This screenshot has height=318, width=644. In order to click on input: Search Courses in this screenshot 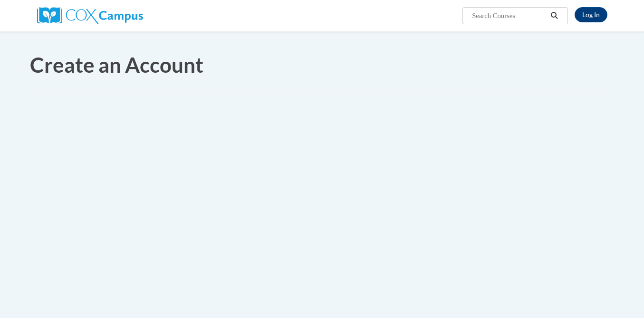, I will do `click(509, 16)`.